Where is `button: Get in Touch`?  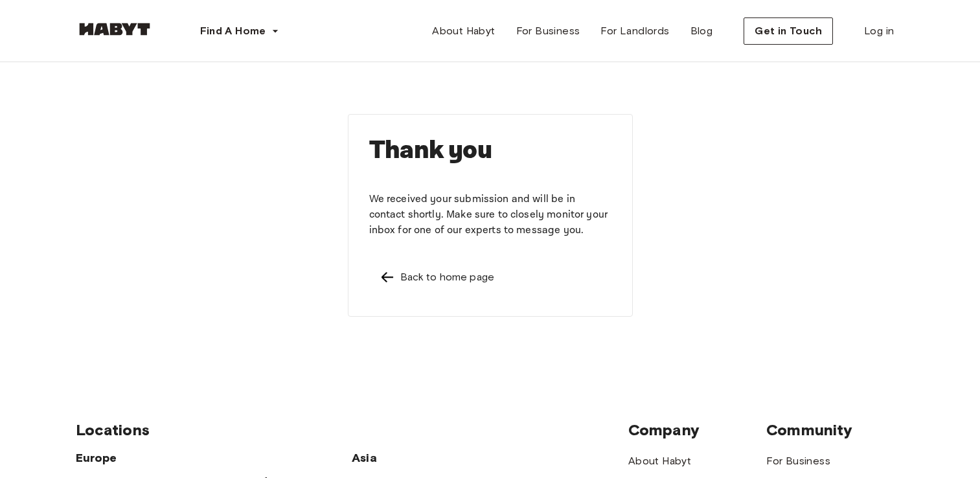 button: Get in Touch is located at coordinates (788, 31).